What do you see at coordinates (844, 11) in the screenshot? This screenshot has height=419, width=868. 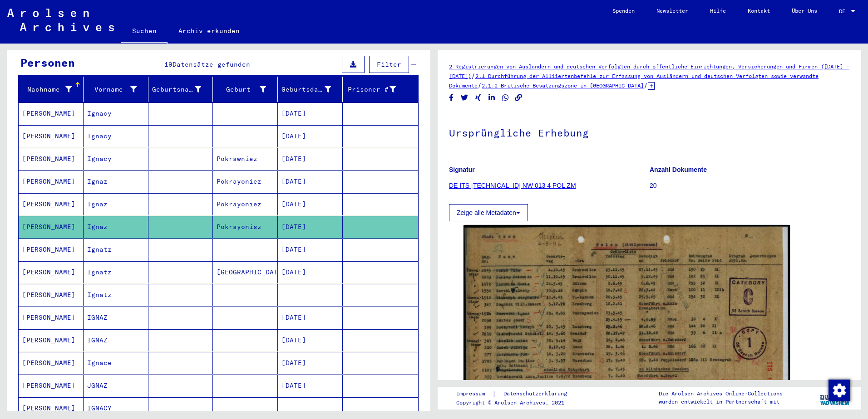 I see `span: DE` at bounding box center [844, 11].